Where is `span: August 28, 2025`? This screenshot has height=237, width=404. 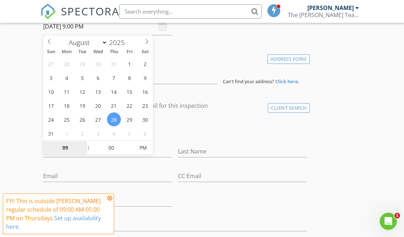
span: August 28, 2025 is located at coordinates (114, 119).